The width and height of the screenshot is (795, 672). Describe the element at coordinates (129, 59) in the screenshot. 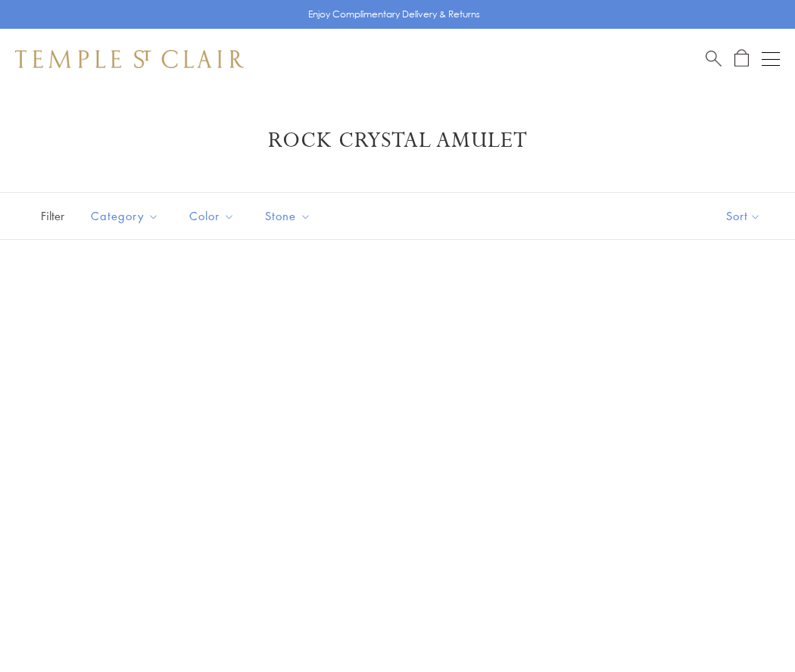

I see `img: Temple St. Clair` at that location.